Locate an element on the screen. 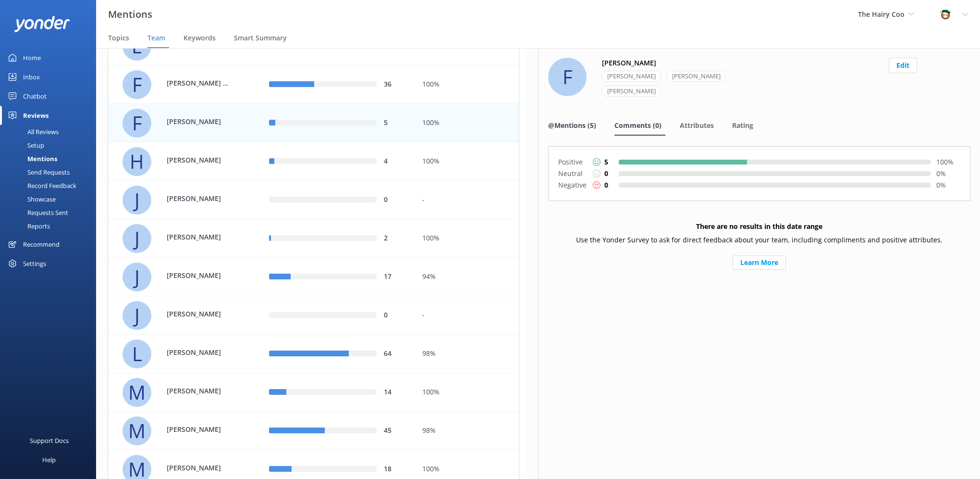 The height and width of the screenshot is (479, 980). h3: Mentions is located at coordinates (130, 15).